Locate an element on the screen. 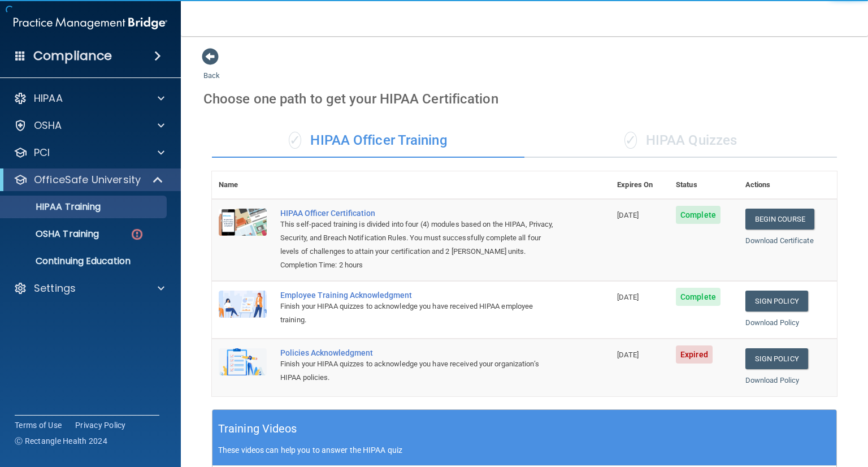 The image size is (868, 467). img: danger-circle.6113f641.png is located at coordinates (137, 234).